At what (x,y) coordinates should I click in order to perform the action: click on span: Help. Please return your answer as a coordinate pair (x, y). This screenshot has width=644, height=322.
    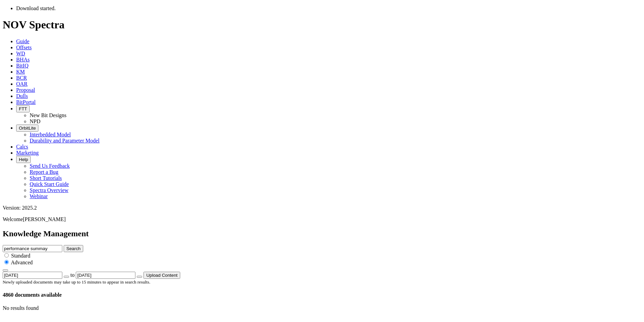
    Looking at the image, I should click on (23, 159).